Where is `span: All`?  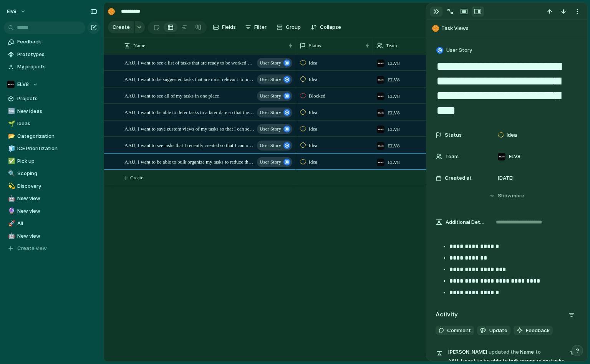 span: All is located at coordinates (57, 223).